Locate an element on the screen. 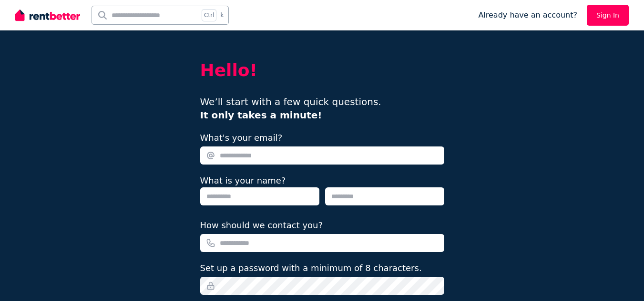  a: Sign In is located at coordinates (608, 16).